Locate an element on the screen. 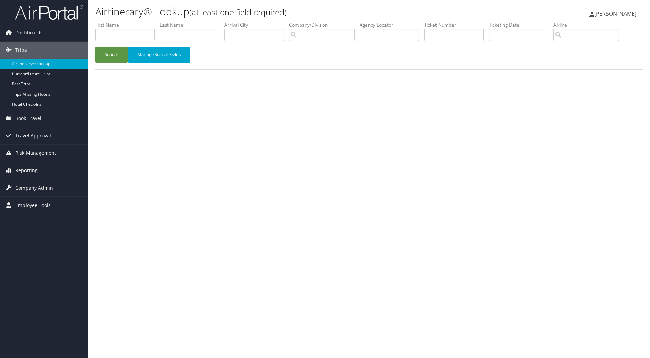 This screenshot has width=650, height=358. label: Company/Division is located at coordinates (324, 25).